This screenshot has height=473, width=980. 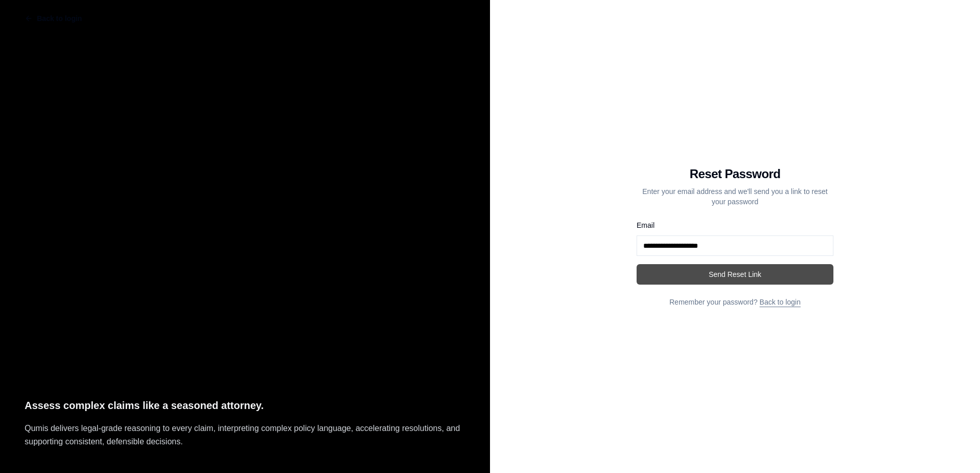 What do you see at coordinates (780, 302) in the screenshot?
I see `a: Back to login` at bounding box center [780, 302].